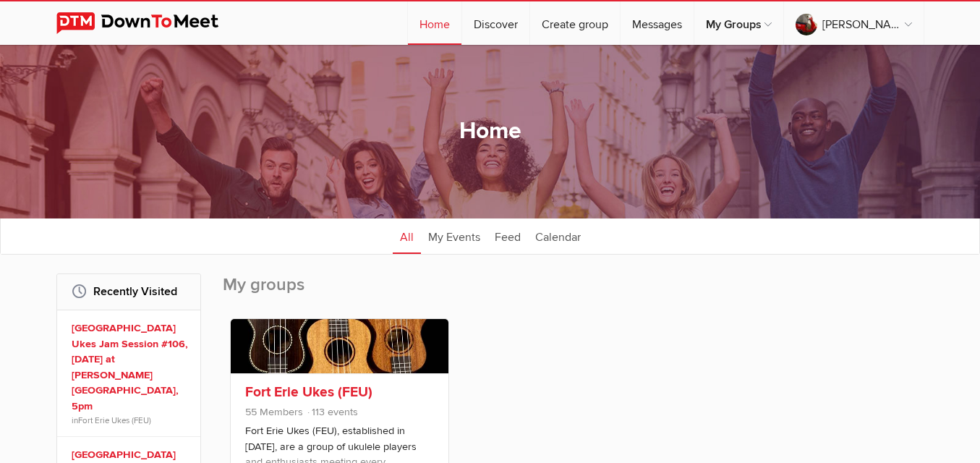 The height and width of the screenshot is (463, 980). Describe the element at coordinates (274, 411) in the screenshot. I see `span: 55 Members` at that location.